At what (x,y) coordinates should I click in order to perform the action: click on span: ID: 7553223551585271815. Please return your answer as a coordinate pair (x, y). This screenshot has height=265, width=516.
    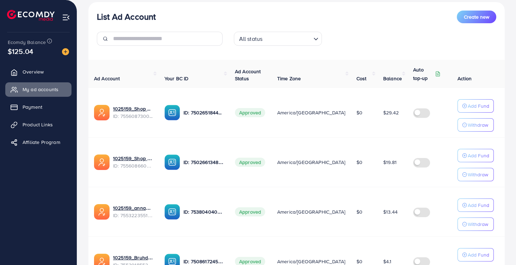
    Looking at the image, I should click on (133, 215).